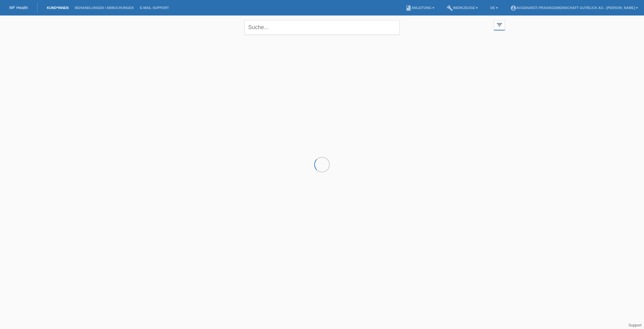 This screenshot has height=329, width=644. Describe the element at coordinates (514, 8) in the screenshot. I see `i: account_circle` at that location.